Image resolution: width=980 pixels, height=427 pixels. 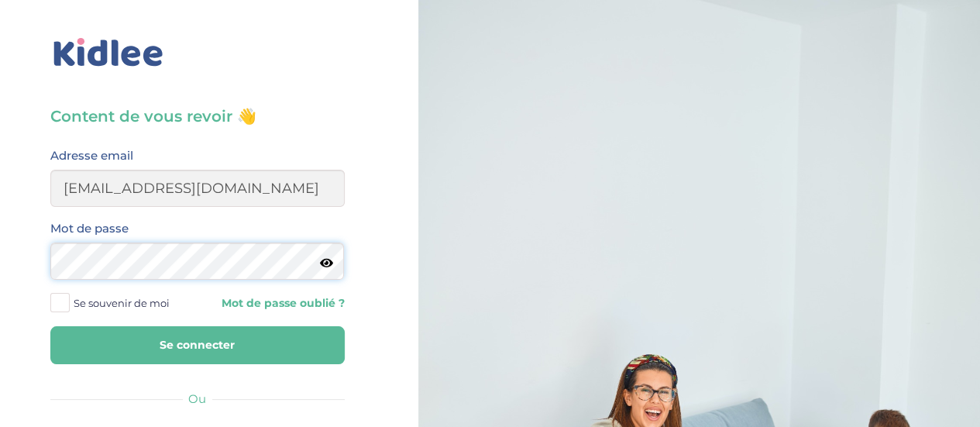 I want to click on img: logo_kidlee_bleu, so click(x=109, y=53).